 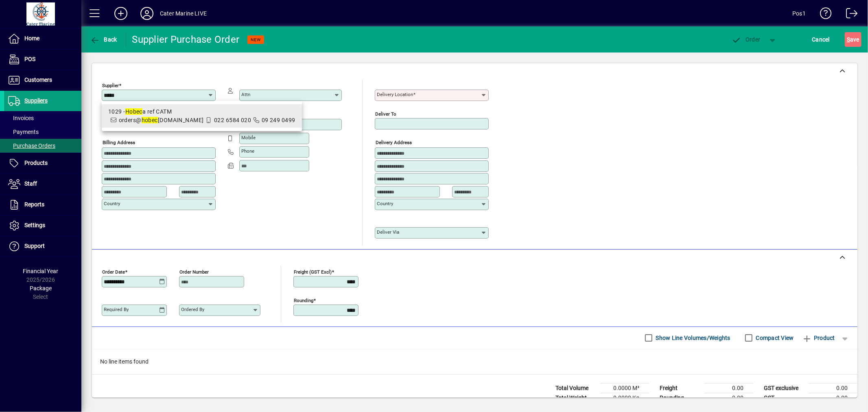 I want to click on span: Cancel, so click(x=821, y=40).